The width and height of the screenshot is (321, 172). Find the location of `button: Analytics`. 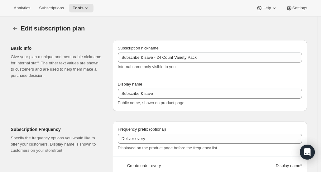

button: Analytics is located at coordinates (22, 8).